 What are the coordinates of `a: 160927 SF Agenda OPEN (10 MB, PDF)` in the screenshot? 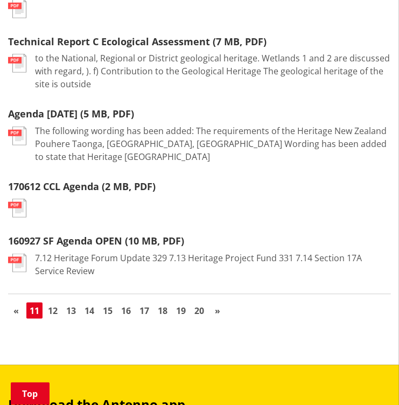 It's located at (96, 241).